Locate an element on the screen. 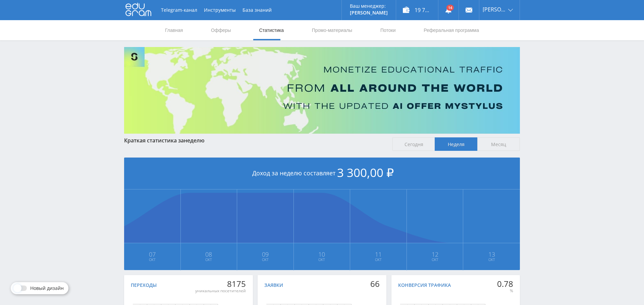 The image size is (644, 305). span: неделю is located at coordinates (194, 140).